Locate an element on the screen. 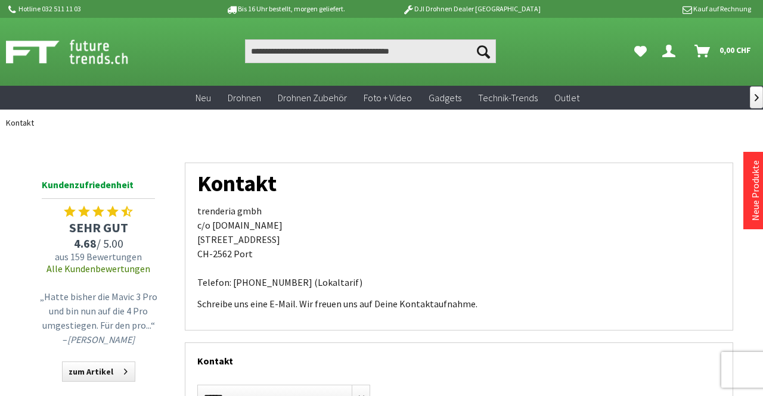 Image resolution: width=763 pixels, height=396 pixels. div: Kontakt is located at coordinates (459, 358).